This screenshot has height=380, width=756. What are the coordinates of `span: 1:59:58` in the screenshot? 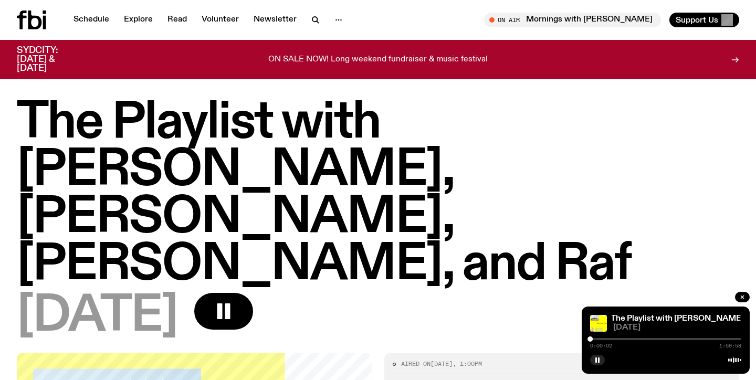 It's located at (730, 346).